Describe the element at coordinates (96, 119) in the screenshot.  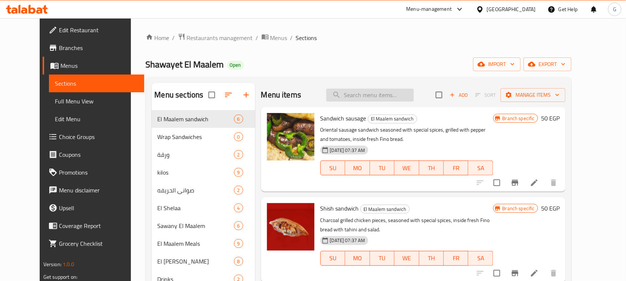
I see `span: Edit Menu` at that location.